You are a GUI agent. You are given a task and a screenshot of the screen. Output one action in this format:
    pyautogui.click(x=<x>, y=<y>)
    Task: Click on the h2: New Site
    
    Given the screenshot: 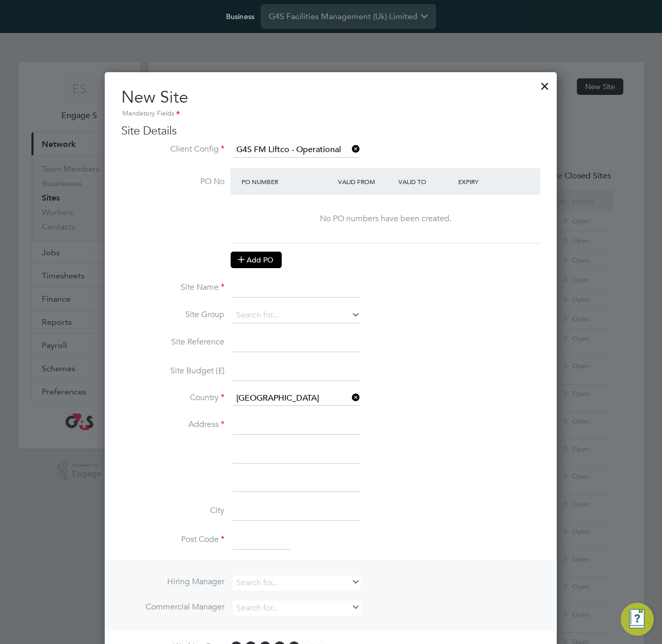 What is the action you would take?
    pyautogui.click(x=330, y=103)
    